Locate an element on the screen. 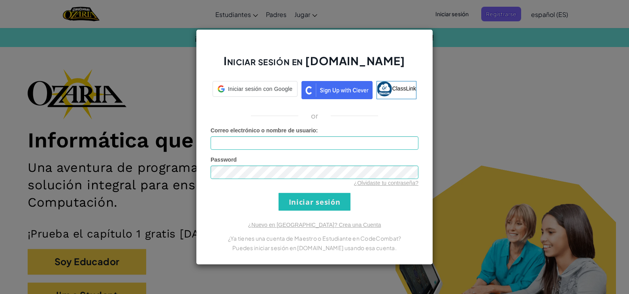  input: Iniciar sesión is located at coordinates (315, 202).